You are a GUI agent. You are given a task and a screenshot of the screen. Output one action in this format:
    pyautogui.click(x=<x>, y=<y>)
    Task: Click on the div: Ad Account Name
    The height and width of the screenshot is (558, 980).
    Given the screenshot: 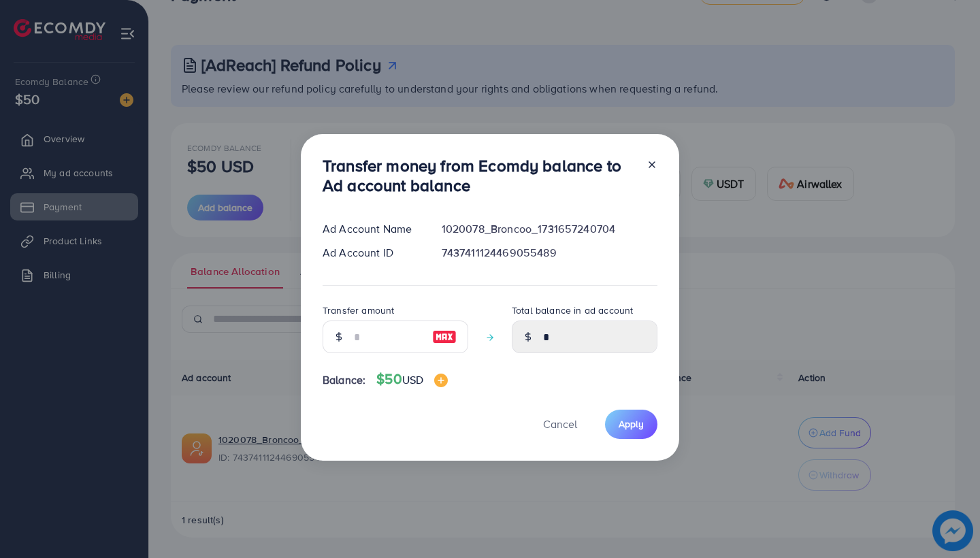 What is the action you would take?
    pyautogui.click(x=371, y=229)
    